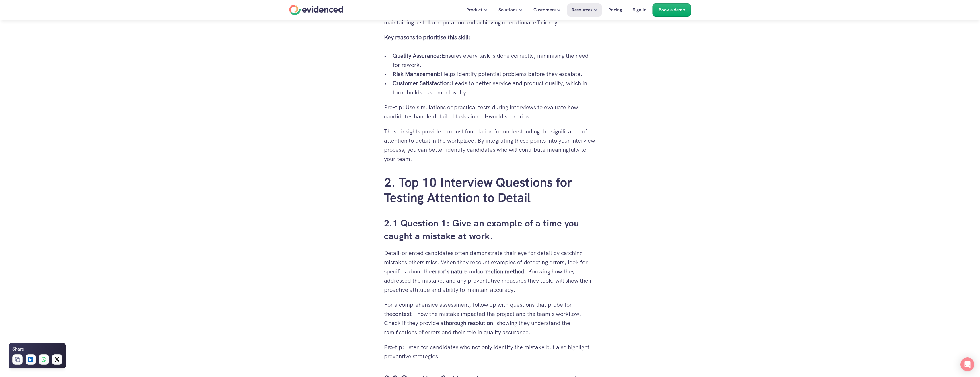 Image resolution: width=980 pixels, height=377 pixels. I want to click on h2: 2. Top 10 Interview Questions for Testing Attention to Detail, so click(490, 191).